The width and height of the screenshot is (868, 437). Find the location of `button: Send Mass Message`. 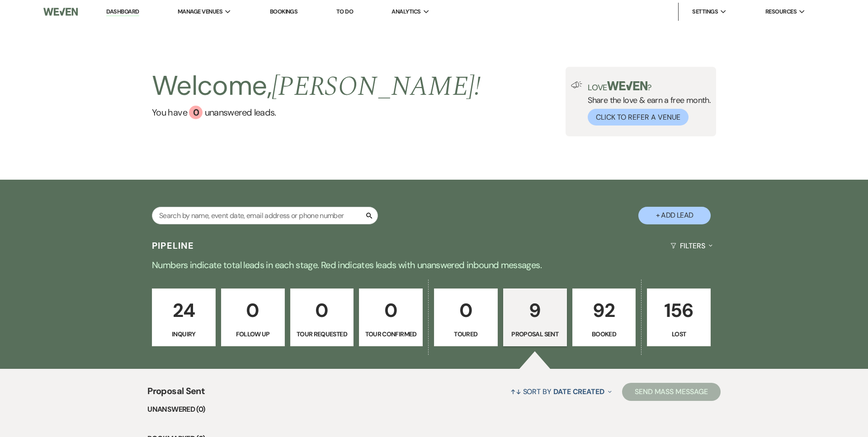

button: Send Mass Message is located at coordinates (671, 392).